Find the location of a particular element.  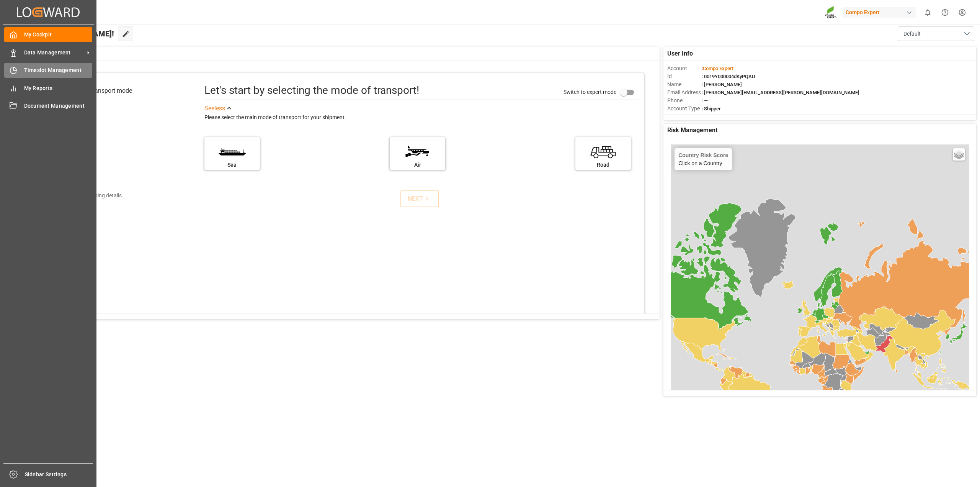

div: Road is located at coordinates (603, 165).